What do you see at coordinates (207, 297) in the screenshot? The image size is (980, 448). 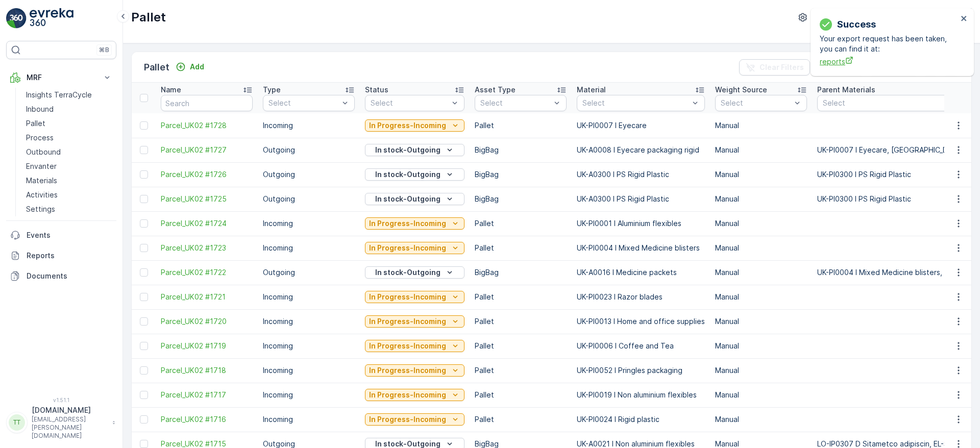 I see `span: Parcel_UK02 #1721` at bounding box center [207, 297].